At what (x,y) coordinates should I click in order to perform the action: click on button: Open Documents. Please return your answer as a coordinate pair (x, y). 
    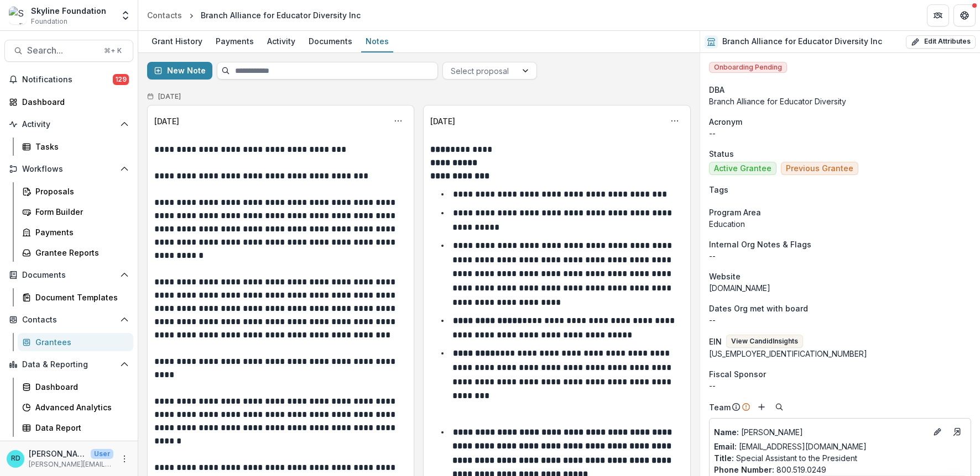
    Looking at the image, I should click on (69, 276).